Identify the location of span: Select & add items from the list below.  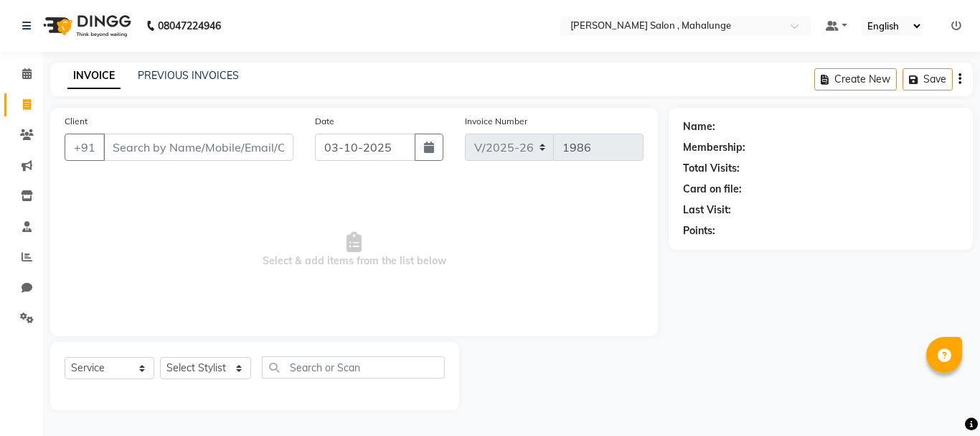
(353, 250).